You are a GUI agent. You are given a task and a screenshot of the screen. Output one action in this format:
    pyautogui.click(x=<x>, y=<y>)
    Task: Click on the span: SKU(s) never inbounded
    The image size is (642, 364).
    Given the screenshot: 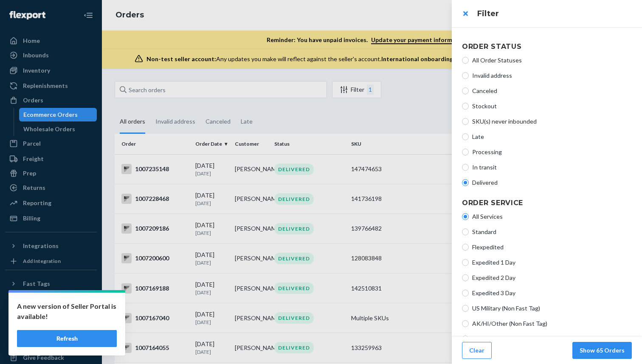 What is the action you would take?
    pyautogui.click(x=552, y=121)
    